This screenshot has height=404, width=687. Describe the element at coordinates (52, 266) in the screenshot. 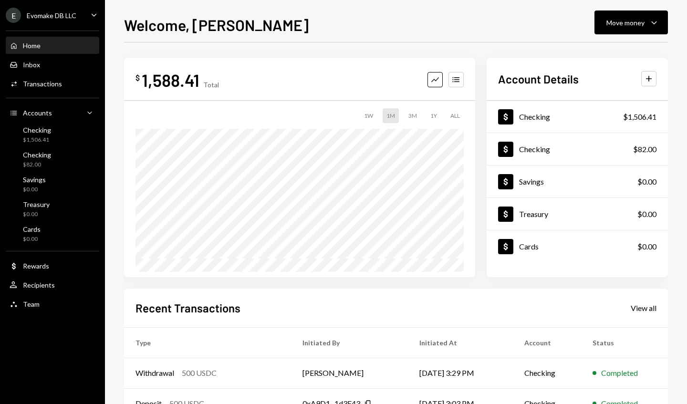

I see `a: Rewards` at that location.